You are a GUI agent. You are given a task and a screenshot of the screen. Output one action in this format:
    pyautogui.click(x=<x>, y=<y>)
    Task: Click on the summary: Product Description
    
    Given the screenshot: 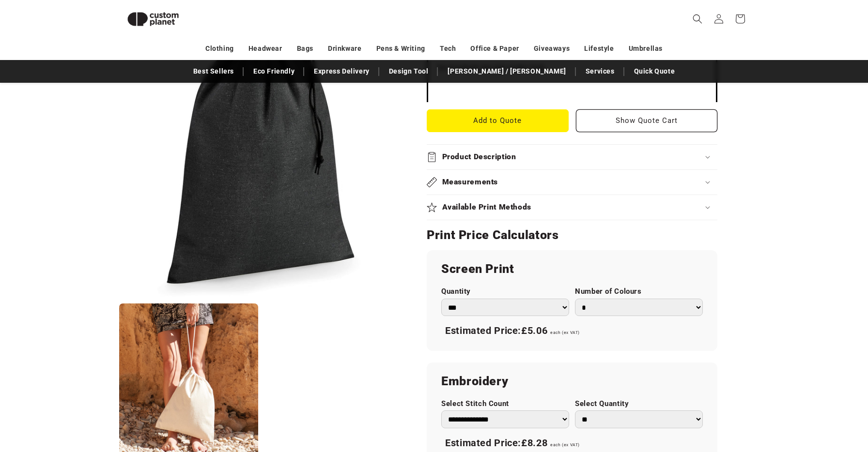 What is the action you would take?
    pyautogui.click(x=572, y=157)
    